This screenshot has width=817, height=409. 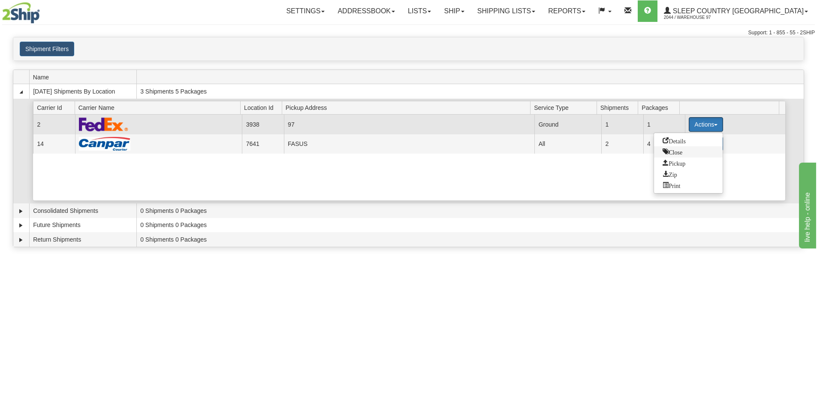 What do you see at coordinates (565, 107) in the screenshot?
I see `span: Service Type` at bounding box center [565, 107].